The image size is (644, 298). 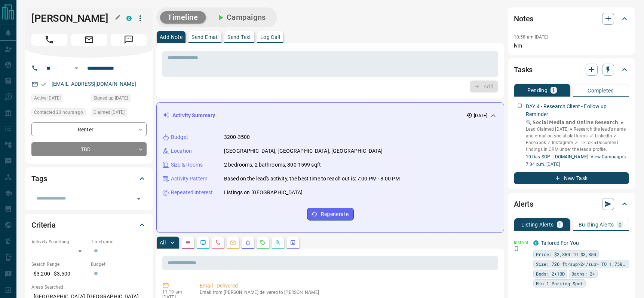 What do you see at coordinates (572, 178) in the screenshot?
I see `button: New Task` at bounding box center [572, 178].